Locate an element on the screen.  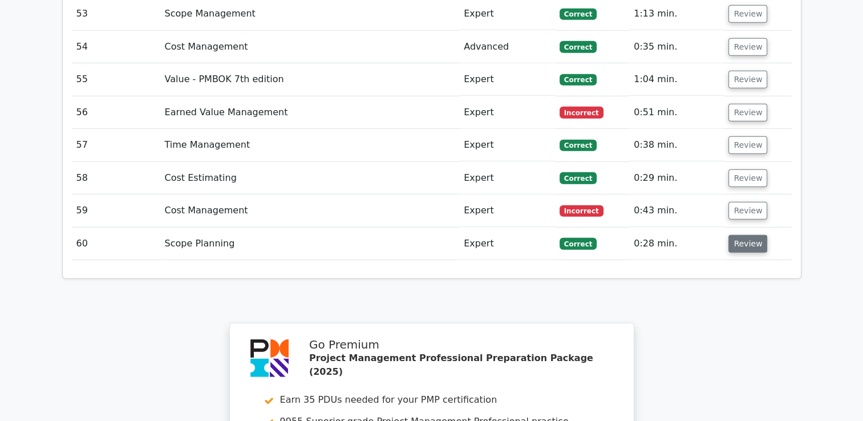
td: 54 is located at coordinates (116, 47).